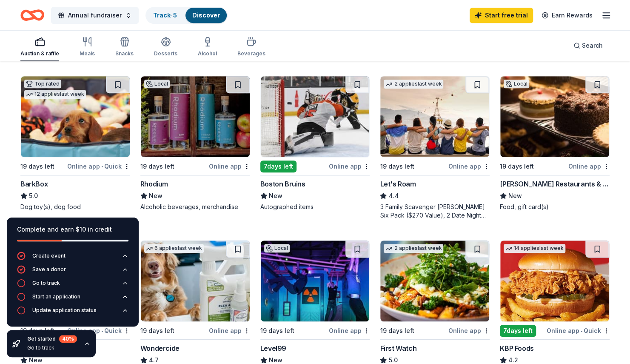 The width and height of the screenshot is (630, 364). I want to click on div: Alcoholic beverages, merchandise, so click(196, 207).